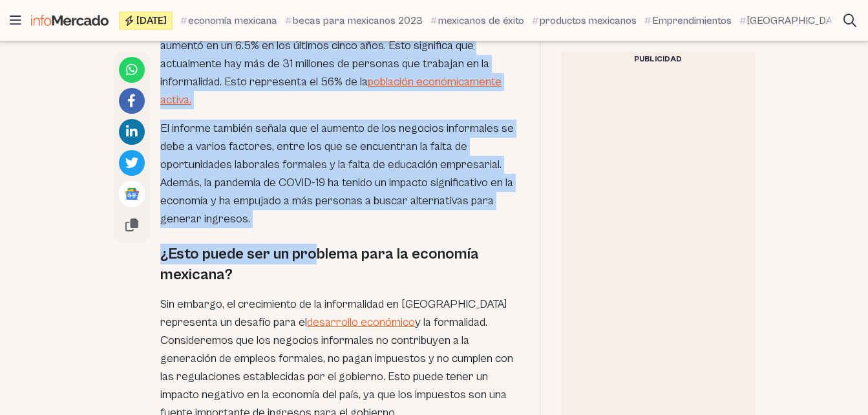  I want to click on a: productos mexicanos, so click(584, 21).